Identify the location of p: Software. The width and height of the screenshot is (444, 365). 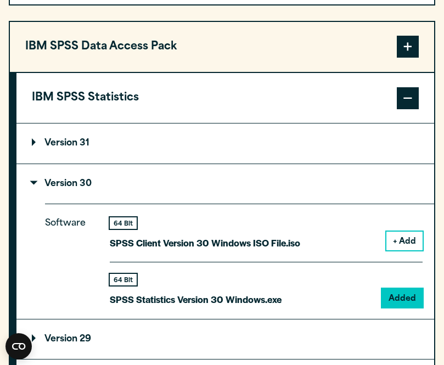
(70, 257).